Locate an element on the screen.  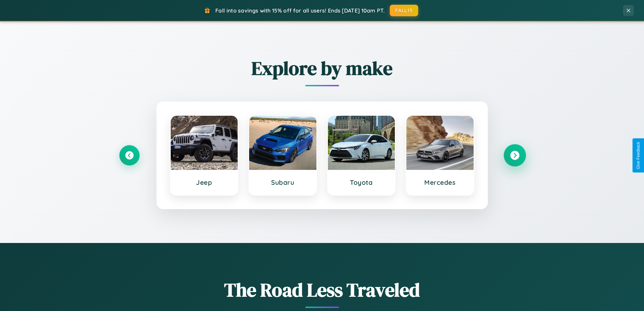
h3: Jeep is located at coordinates (204, 182).